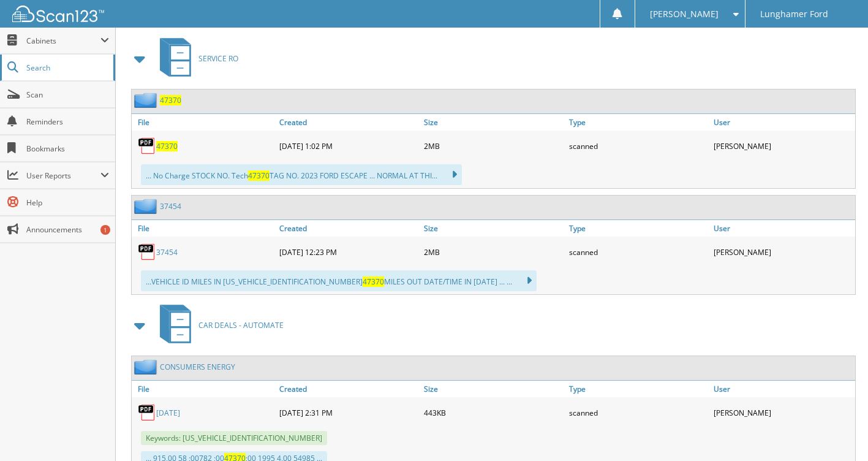 Image resolution: width=868 pixels, height=461 pixels. Describe the element at coordinates (196, 58) in the screenshot. I see `a: SERVICE RO` at that location.